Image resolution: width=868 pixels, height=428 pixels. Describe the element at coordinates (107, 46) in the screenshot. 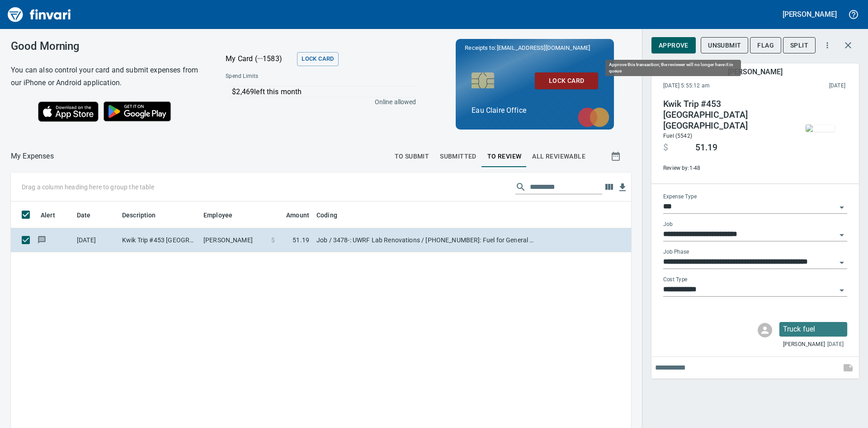

I see `h3: Good Morning` at that location.